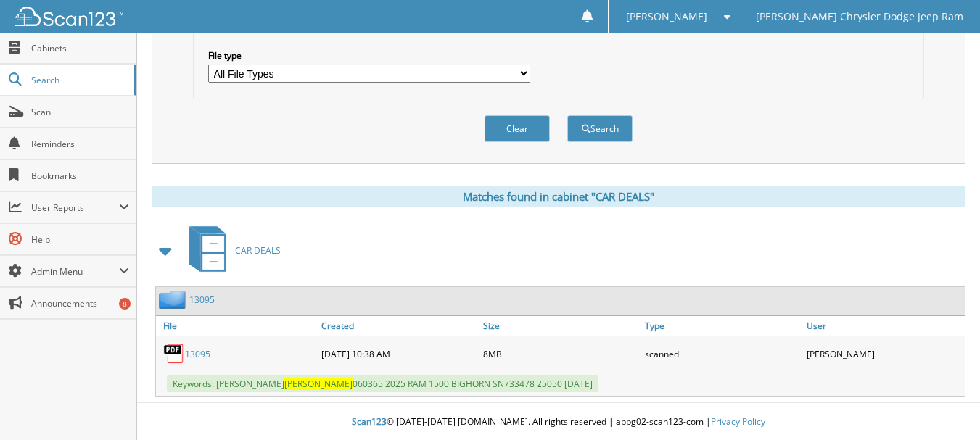 The width and height of the screenshot is (980, 440). What do you see at coordinates (125, 304) in the screenshot?
I see `div: 8` at bounding box center [125, 304].